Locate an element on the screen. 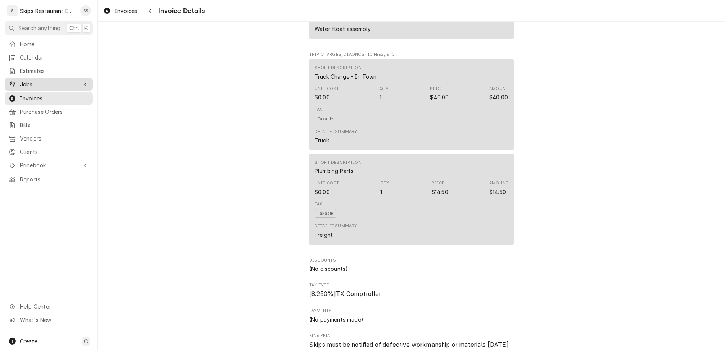 The image size is (725, 351). div: Discounts is located at coordinates (411, 265).